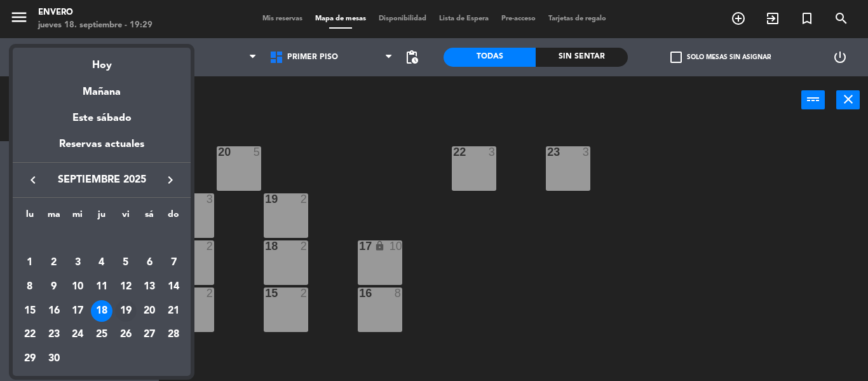 The width and height of the screenshot is (868, 381). What do you see at coordinates (102, 287) in the screenshot?
I see `div: 11` at bounding box center [102, 287].